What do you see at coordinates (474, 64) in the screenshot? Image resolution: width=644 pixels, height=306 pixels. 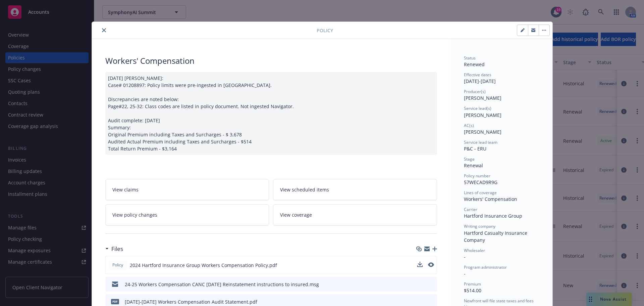 I see `span: Renewed` at bounding box center [474, 64].